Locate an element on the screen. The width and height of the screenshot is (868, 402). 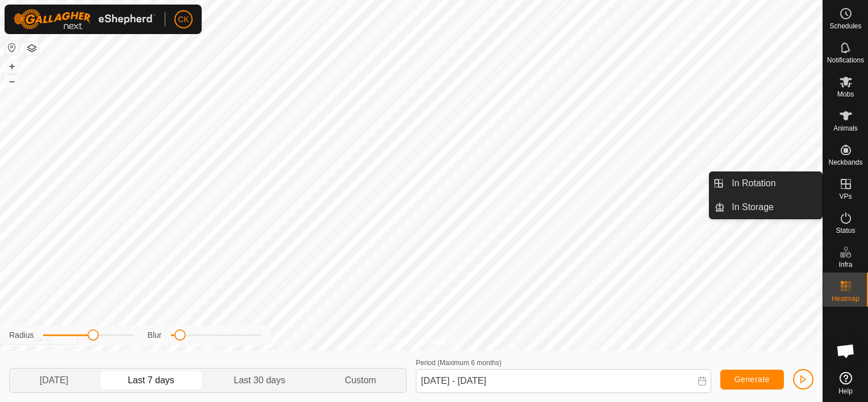
span: In Storage is located at coordinates (753, 207).